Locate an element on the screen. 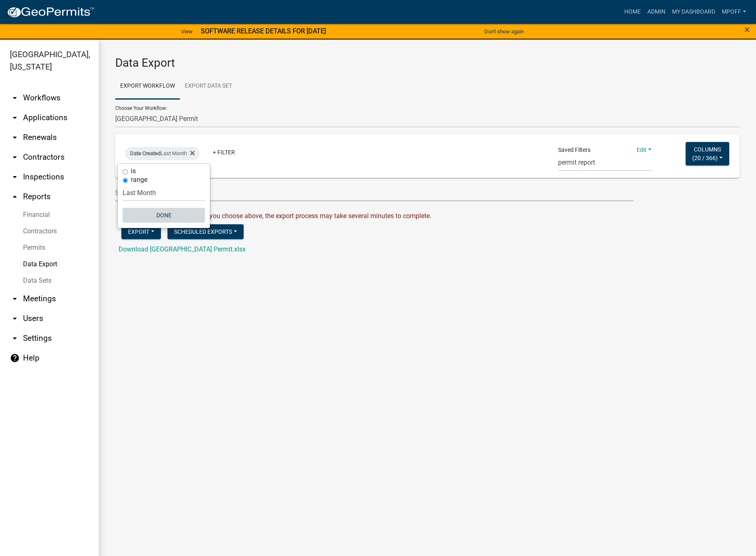 Image resolution: width=756 pixels, height=556 pixels. span: Saved Filters is located at coordinates (575, 150).